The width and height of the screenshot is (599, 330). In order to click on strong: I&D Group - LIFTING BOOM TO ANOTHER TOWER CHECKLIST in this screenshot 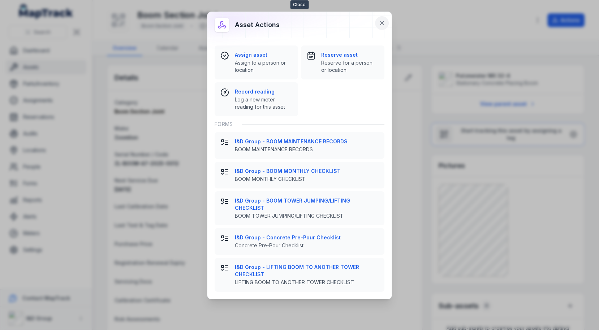, I will do `click(307, 271)`.